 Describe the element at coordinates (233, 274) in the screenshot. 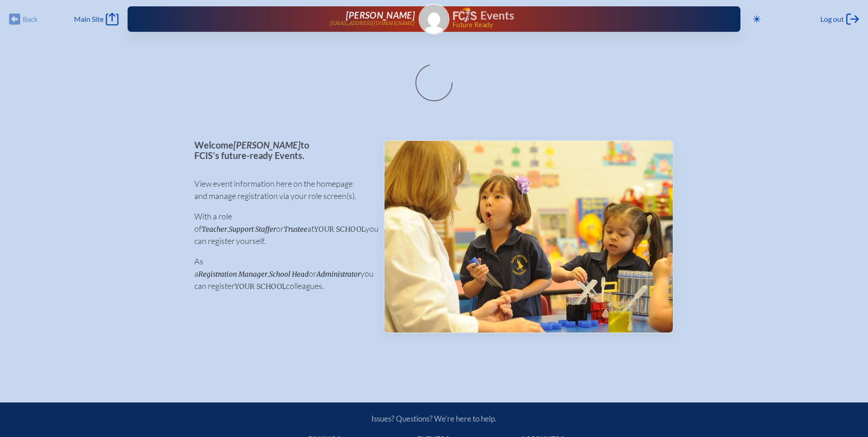

I see `span: Registration Manager` at that location.